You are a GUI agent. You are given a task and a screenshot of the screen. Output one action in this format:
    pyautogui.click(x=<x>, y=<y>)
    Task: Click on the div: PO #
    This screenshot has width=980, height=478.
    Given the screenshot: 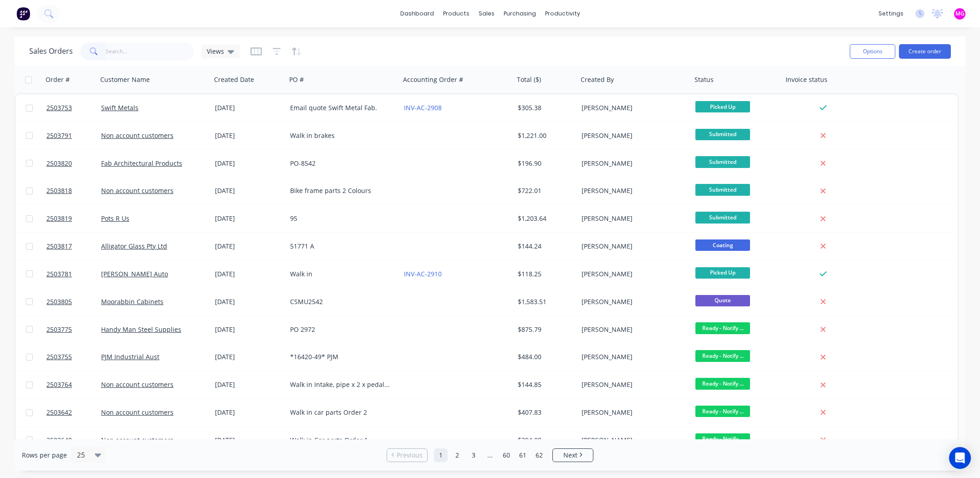 What is the action you would take?
    pyautogui.click(x=296, y=80)
    